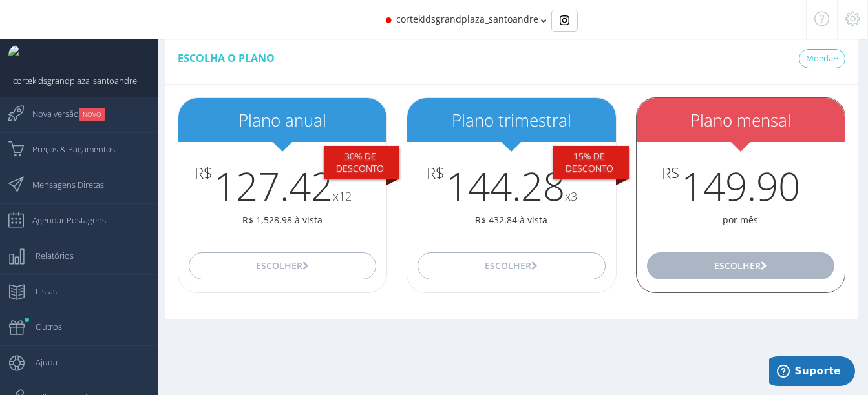 This screenshot has height=395, width=868. What do you see at coordinates (62, 185) in the screenshot?
I see `span: Mensagens Diretas` at bounding box center [62, 185].